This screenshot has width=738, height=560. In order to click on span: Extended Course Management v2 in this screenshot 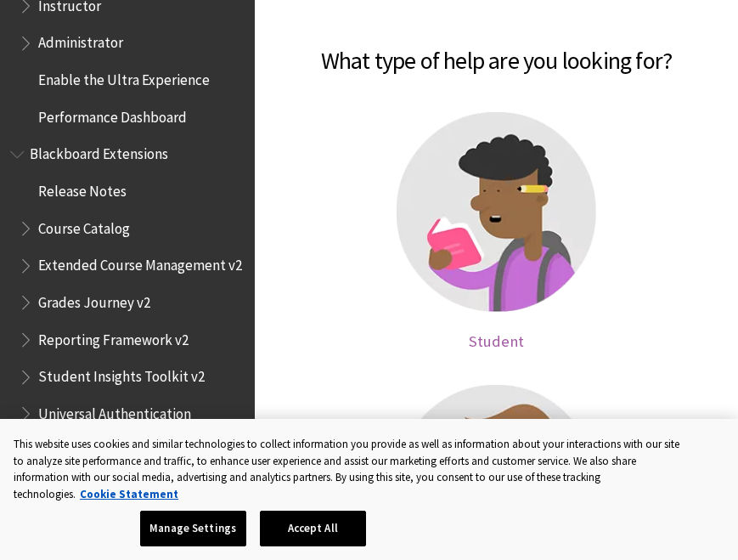, I will do `click(140, 263)`.